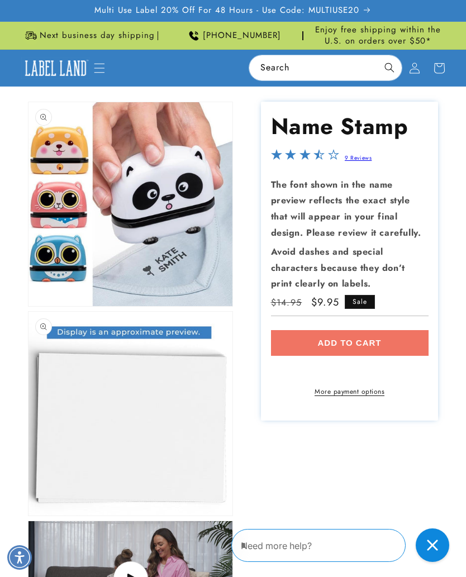 This screenshot has height=577, width=466. I want to click on strong: Avoid dashes and special characters because they don’t print clearly on labels., so click(338, 267).